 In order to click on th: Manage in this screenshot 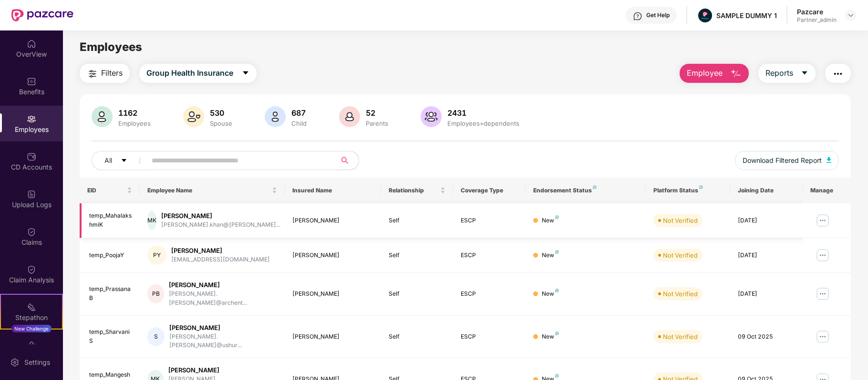, I will do `click(826, 191)`.